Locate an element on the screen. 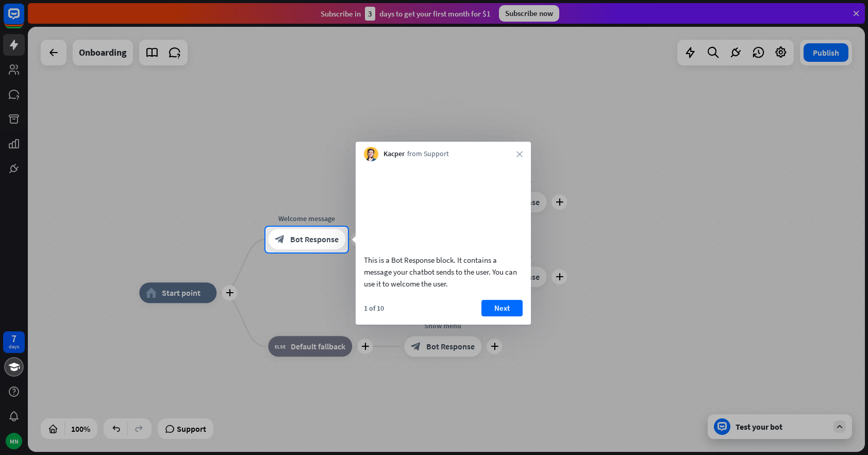  div: 1 of 10 is located at coordinates (374, 308).